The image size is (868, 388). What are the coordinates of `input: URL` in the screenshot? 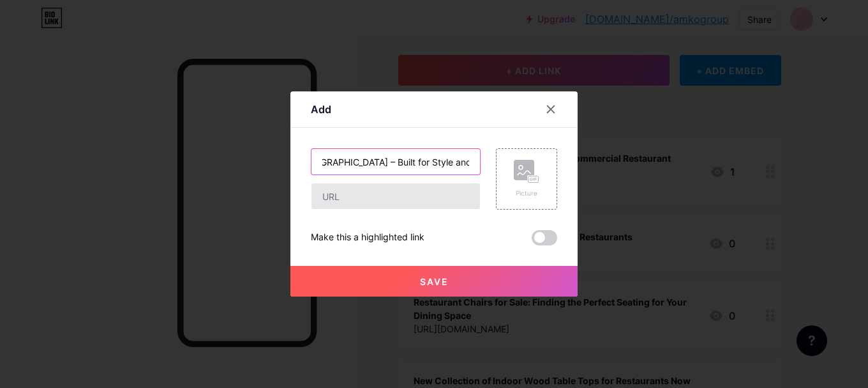 It's located at (395, 196).